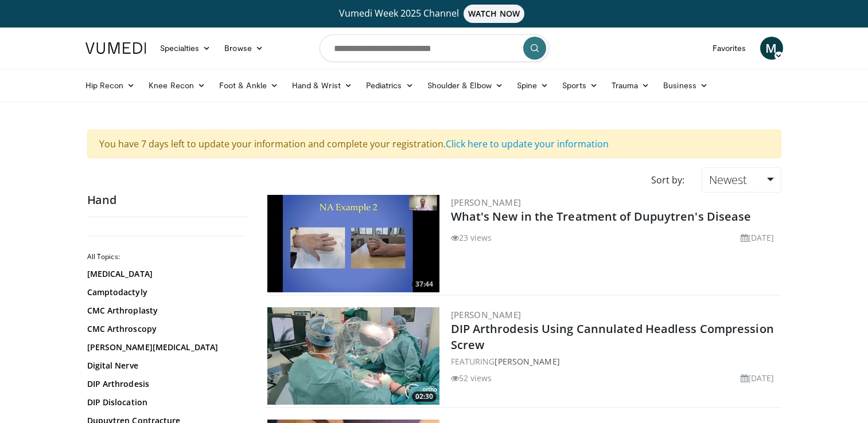 This screenshot has height=423, width=868. Describe the element at coordinates (434, 144) in the screenshot. I see `div: You have 7 days left to update your information and complete your registration.` at that location.